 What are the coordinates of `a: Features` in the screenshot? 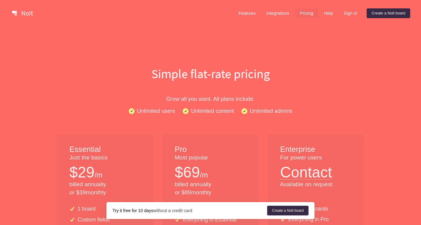 It's located at (247, 13).